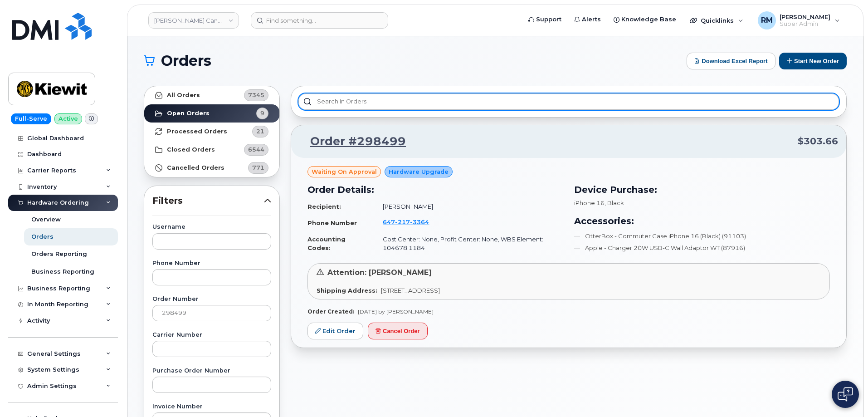 The width and height of the screenshot is (868, 417). What do you see at coordinates (731, 61) in the screenshot?
I see `a: Download Excel Report` at bounding box center [731, 61].